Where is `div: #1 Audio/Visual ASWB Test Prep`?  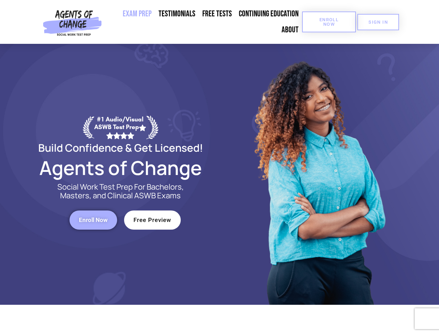 div: #1 Audio/Visual ASWB Test Prep is located at coordinates (120, 127).